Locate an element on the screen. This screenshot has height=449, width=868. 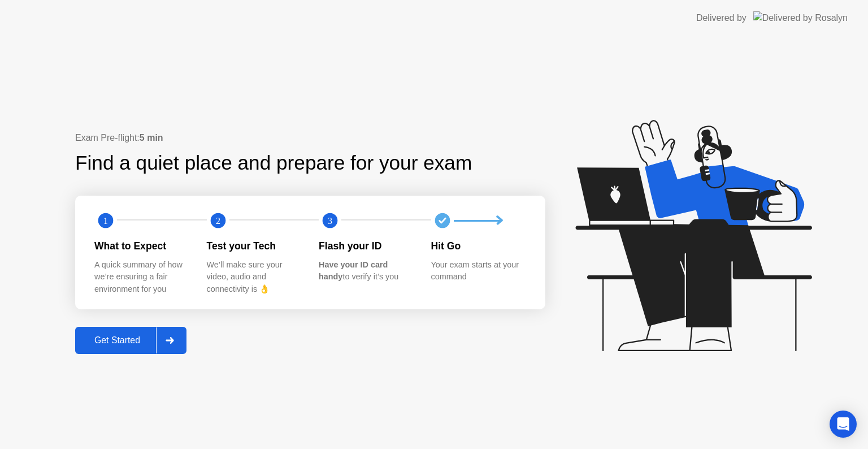
text: 1 is located at coordinates (106, 220).